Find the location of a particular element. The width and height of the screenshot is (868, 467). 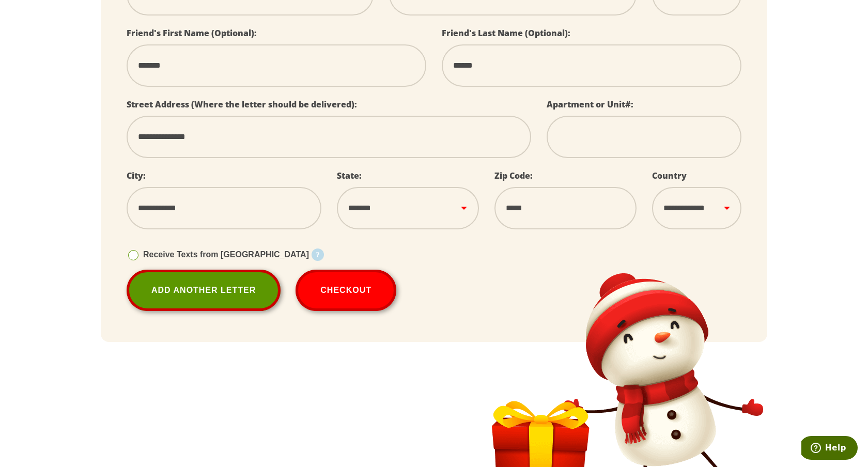

label: Street Address (Where the letter should be delivered): is located at coordinates (242, 105).